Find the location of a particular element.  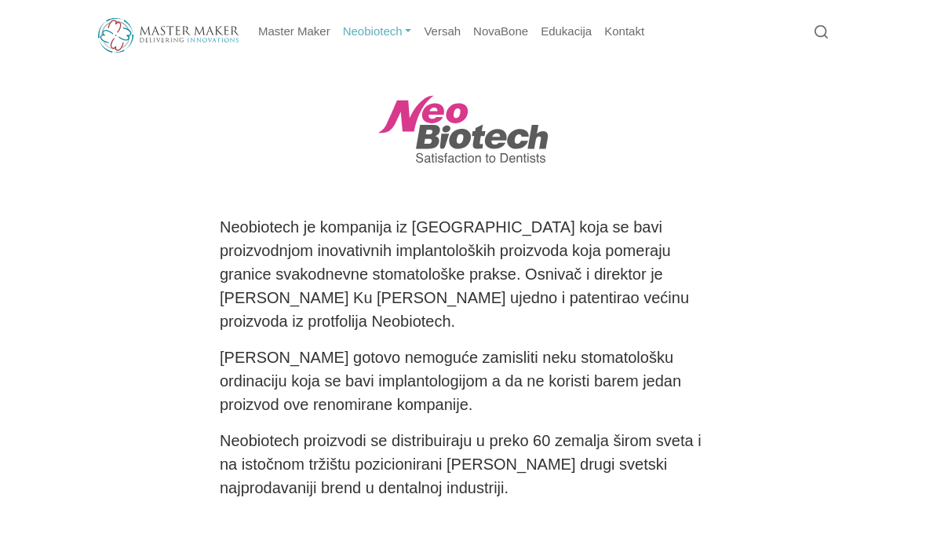

a: Edukacija is located at coordinates (566, 31).